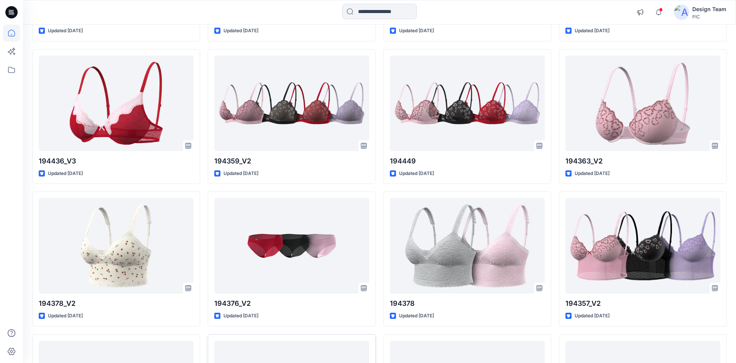 The height and width of the screenshot is (363, 736). What do you see at coordinates (116, 245) in the screenshot?
I see `a: 194378_V2` at bounding box center [116, 245].